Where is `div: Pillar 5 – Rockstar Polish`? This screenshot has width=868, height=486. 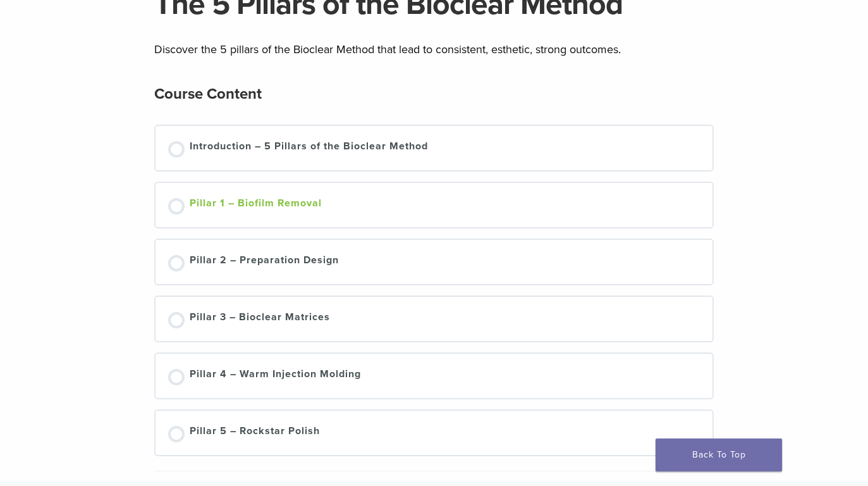
div: Pillar 5 – Rockstar Polish is located at coordinates (255, 433).